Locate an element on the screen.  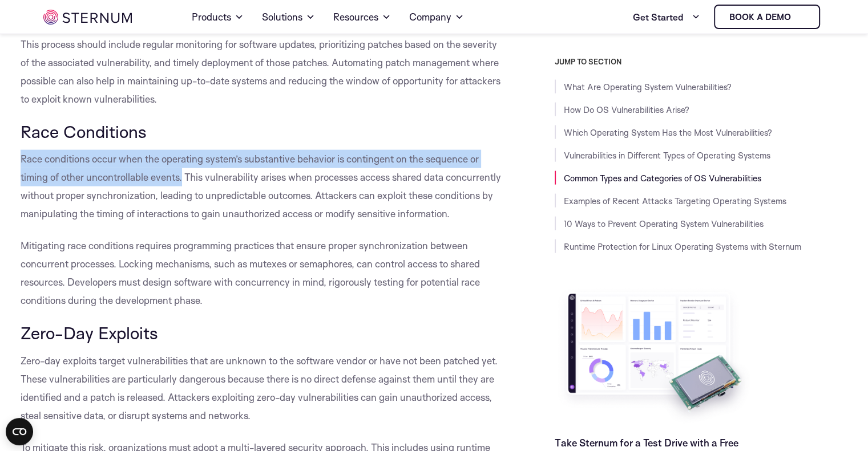
span: This process should include regular monitoring for software updates, prioritizing patches based o... is located at coordinates (260, 71).